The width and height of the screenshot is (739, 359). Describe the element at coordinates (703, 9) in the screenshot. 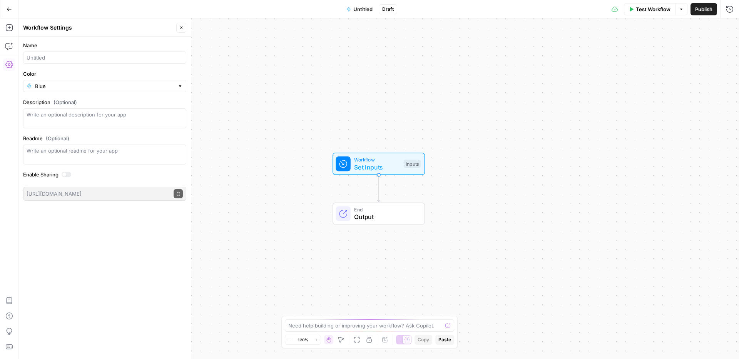

I see `button: Publish` at that location.